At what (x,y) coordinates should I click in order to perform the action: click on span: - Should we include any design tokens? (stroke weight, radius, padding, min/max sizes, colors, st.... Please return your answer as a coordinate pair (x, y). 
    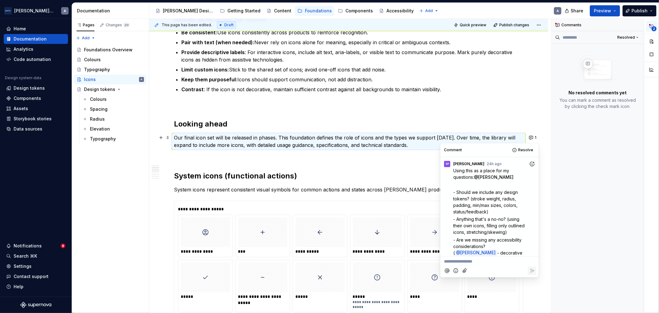
    Looking at the image, I should click on (486, 202).